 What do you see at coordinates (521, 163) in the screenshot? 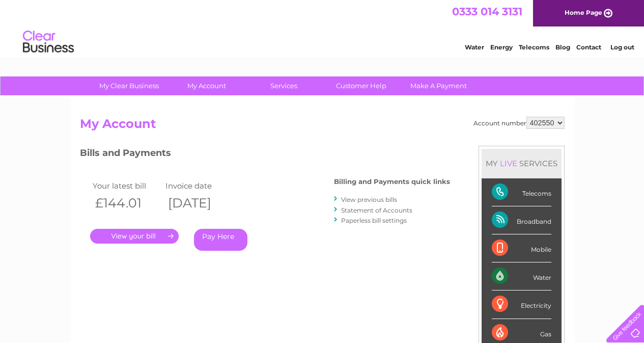
I see `div: MY SERVICES` at bounding box center [521, 163].